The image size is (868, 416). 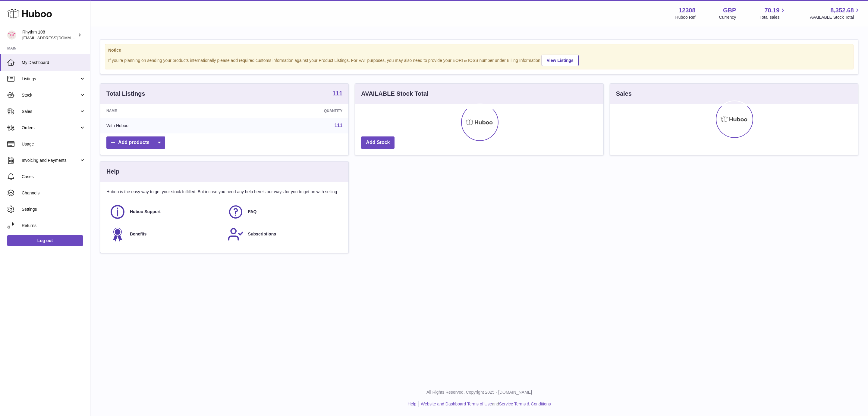 What do you see at coordinates (773, 13) in the screenshot?
I see `a: 70.19 Total sales` at bounding box center [773, 13].